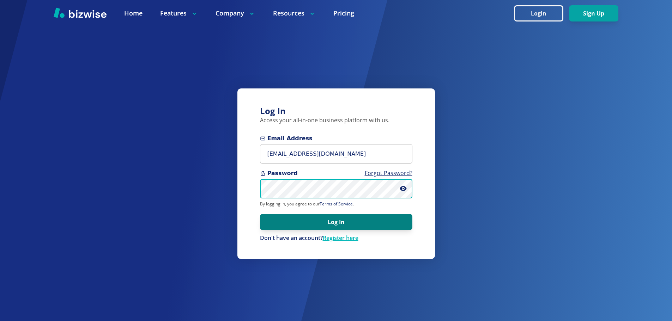 This screenshot has width=672, height=321. Describe the element at coordinates (179, 13) in the screenshot. I see `p: Features` at that location.